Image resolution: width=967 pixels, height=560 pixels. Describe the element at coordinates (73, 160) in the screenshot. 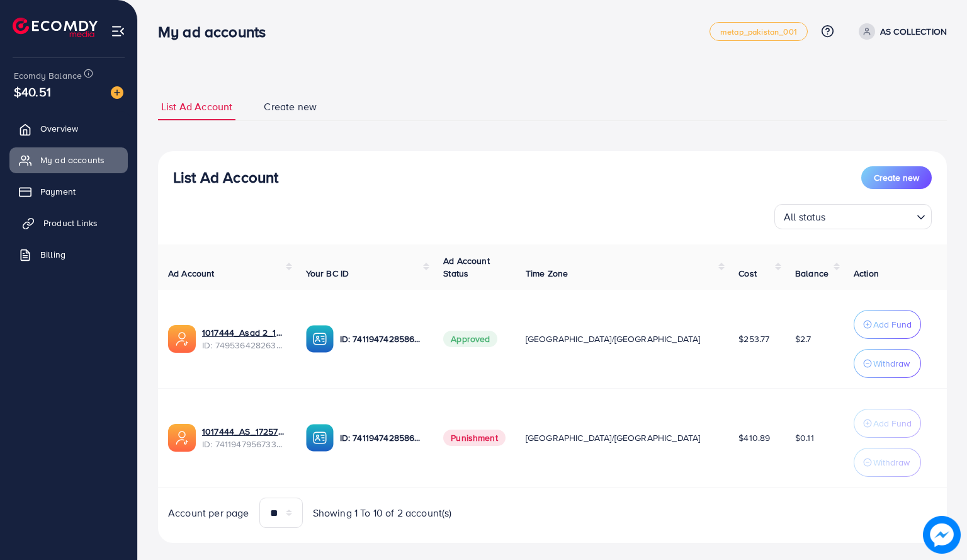

I see `span: My ad accounts` at that location.